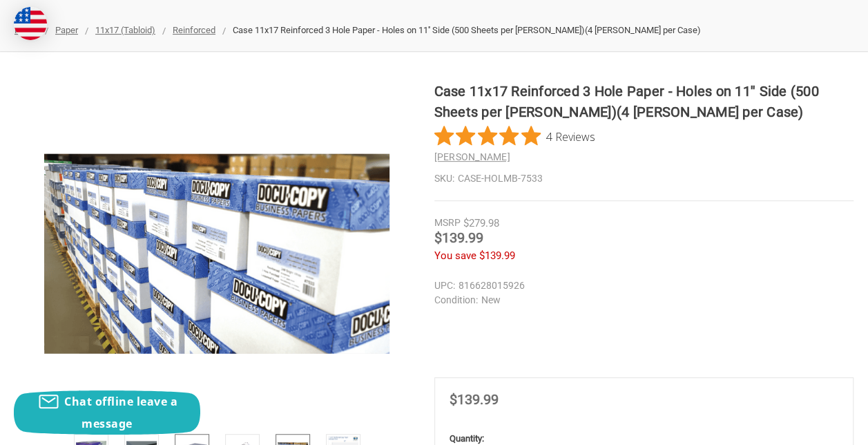  Describe the element at coordinates (66, 30) in the screenshot. I see `span: Paper` at that location.